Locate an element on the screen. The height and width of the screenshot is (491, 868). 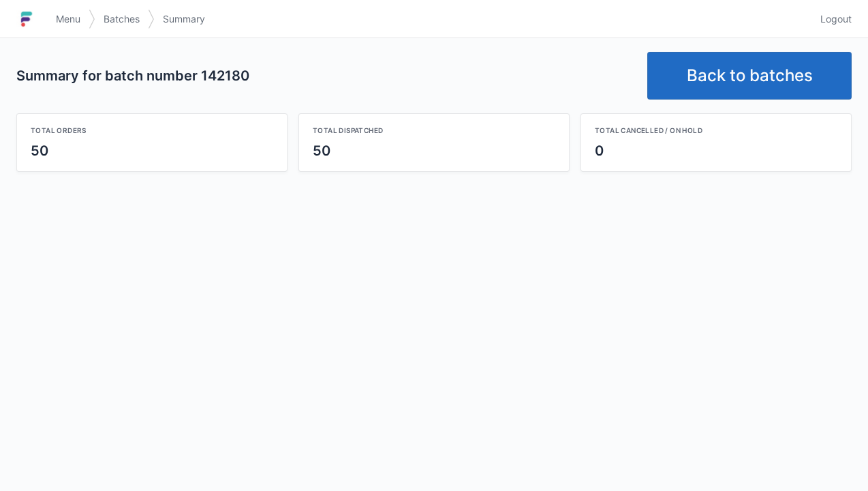
a: Logout is located at coordinates (832, 19).